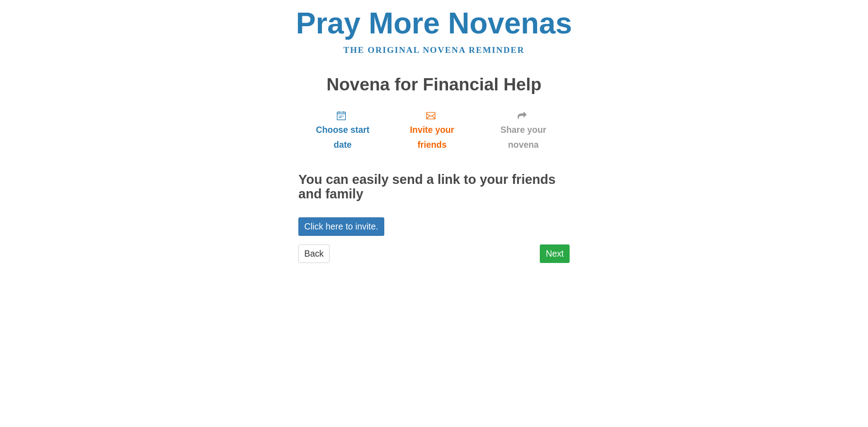 Image resolution: width=868 pixels, height=427 pixels. What do you see at coordinates (434, 23) in the screenshot?
I see `a: Pray More Novenas` at bounding box center [434, 23].